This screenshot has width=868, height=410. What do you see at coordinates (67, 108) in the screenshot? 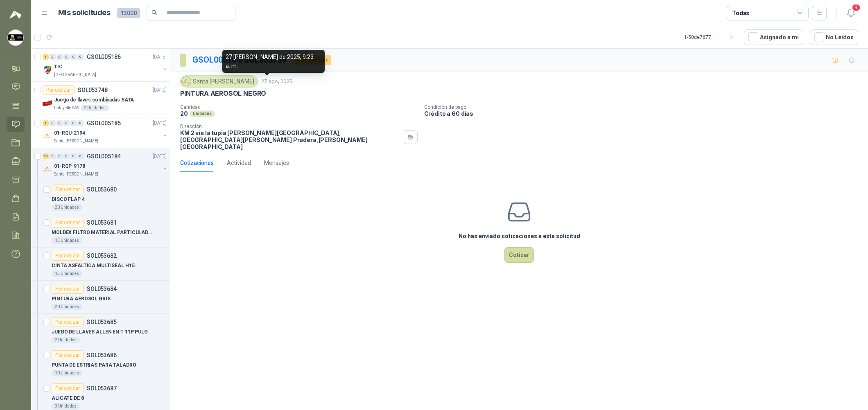
I see `p: Lafayette SAS` at bounding box center [67, 108].